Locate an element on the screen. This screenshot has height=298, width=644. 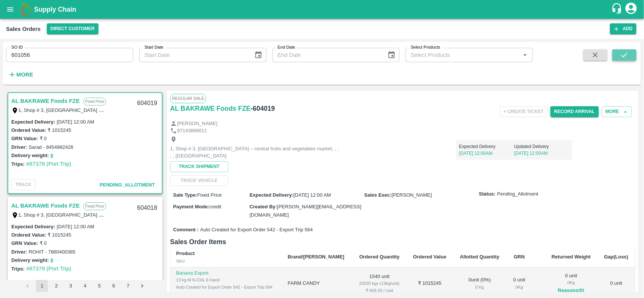
div: 0 unit is located at coordinates (519, 284).